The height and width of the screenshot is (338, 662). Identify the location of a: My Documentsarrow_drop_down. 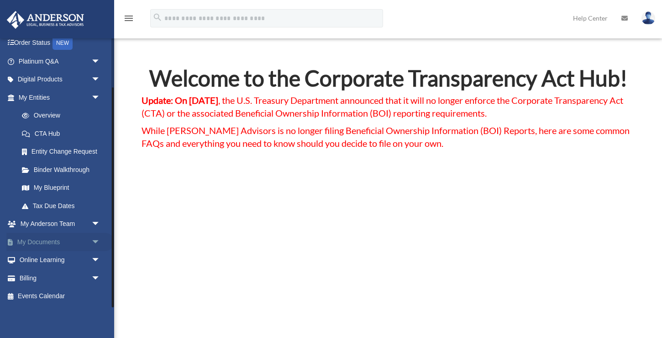
(60, 242).